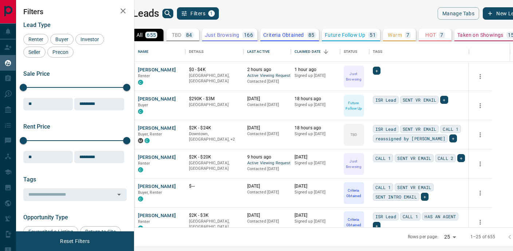  What do you see at coordinates (189, 35) in the screenshot?
I see `p: 84` at bounding box center [189, 35].